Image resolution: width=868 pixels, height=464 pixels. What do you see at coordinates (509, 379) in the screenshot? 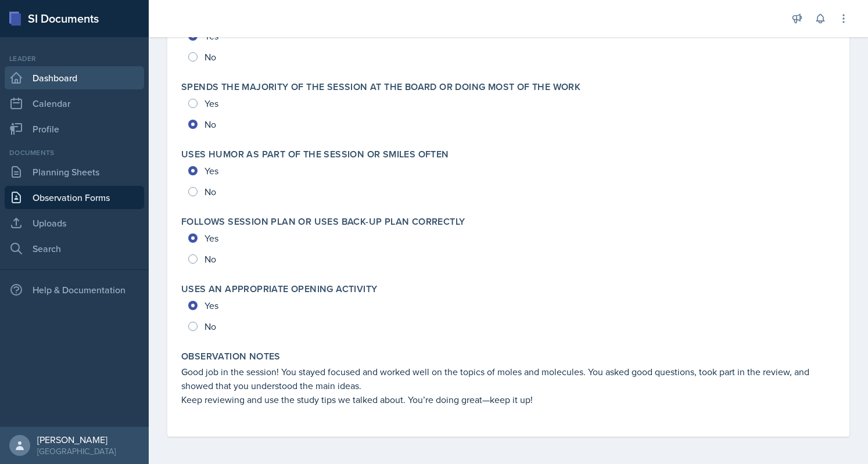
I see `p: Good job in the session! You stayed focused and worked well on the topics of moles and molecules....` at bounding box center [509, 379].